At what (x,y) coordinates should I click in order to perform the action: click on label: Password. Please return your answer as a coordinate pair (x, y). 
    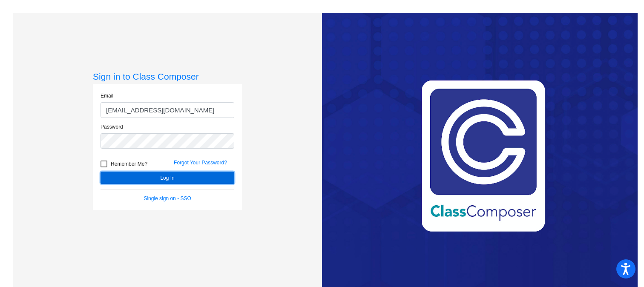
    Looking at the image, I should click on (112, 127).